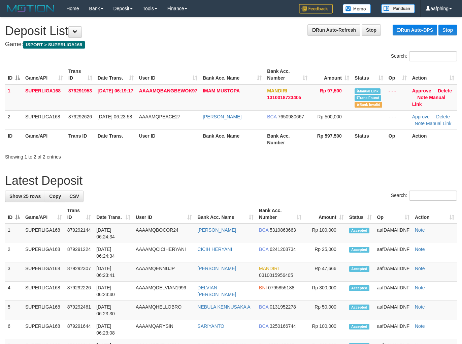  Describe the element at coordinates (369, 104) in the screenshot. I see `span: Bank is not match` at that location.